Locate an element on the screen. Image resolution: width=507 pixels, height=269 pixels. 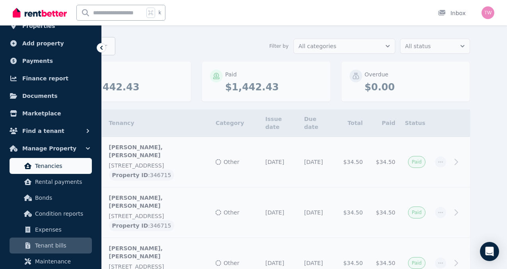
span: Expenses is located at coordinates (62, 230).